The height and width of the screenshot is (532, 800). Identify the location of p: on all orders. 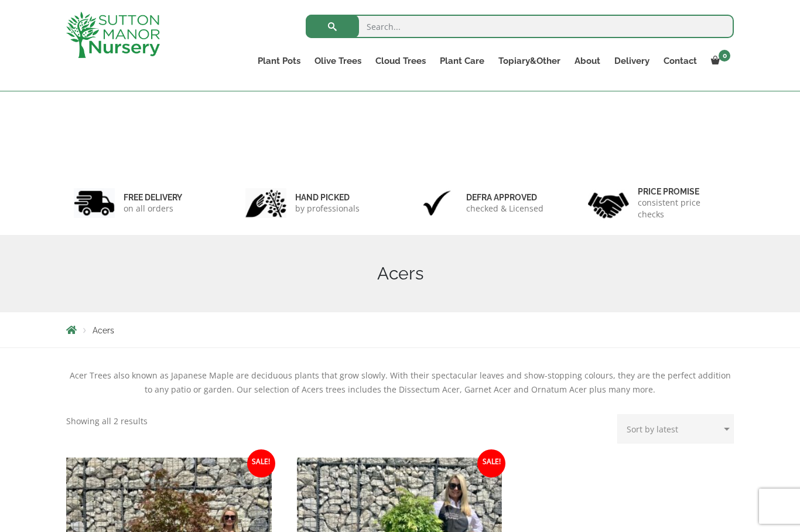
(153, 208).